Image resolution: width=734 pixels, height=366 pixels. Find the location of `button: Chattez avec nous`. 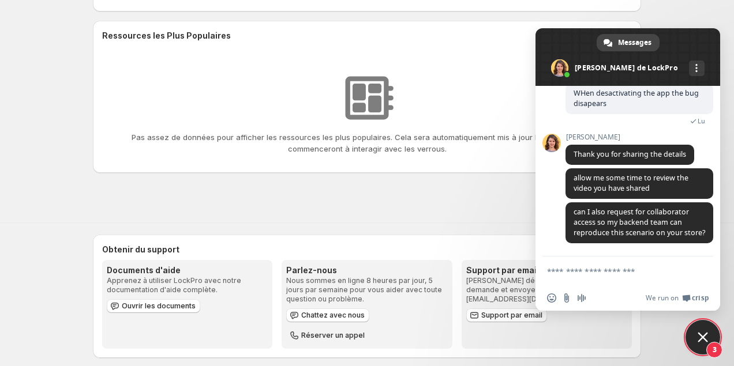

button: Chattez avec nous is located at coordinates (328, 316).